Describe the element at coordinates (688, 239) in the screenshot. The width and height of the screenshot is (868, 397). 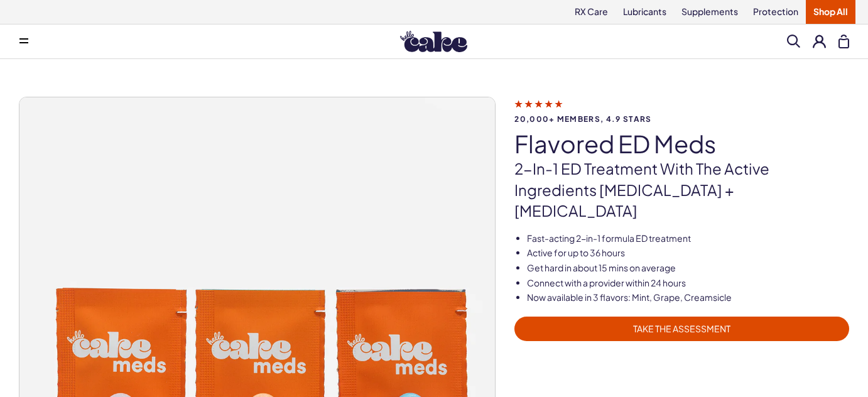
I see `li: Fast-acting 2-in-1 formula ED treatment` at that location.